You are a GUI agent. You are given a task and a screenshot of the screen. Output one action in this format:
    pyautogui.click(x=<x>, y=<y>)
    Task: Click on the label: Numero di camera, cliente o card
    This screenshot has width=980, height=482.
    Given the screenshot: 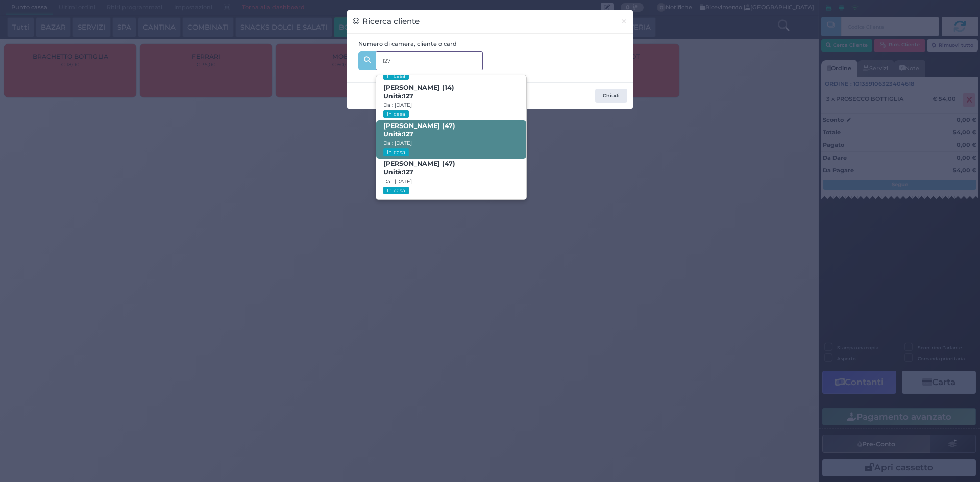 What is the action you would take?
    pyautogui.click(x=407, y=44)
    